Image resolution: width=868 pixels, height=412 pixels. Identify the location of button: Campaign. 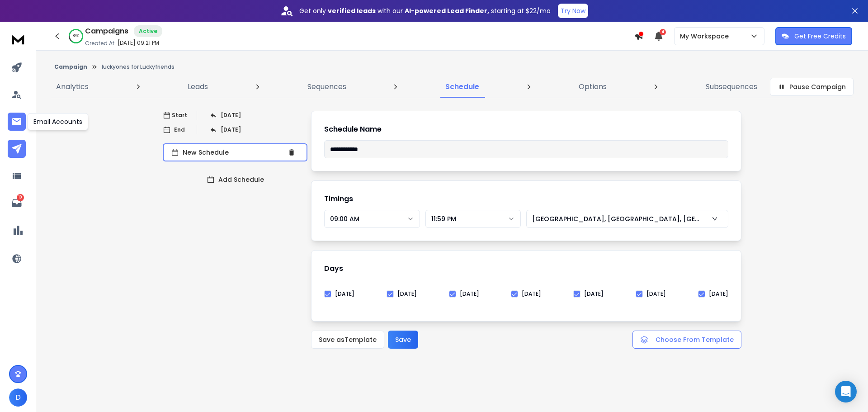
(71, 67).